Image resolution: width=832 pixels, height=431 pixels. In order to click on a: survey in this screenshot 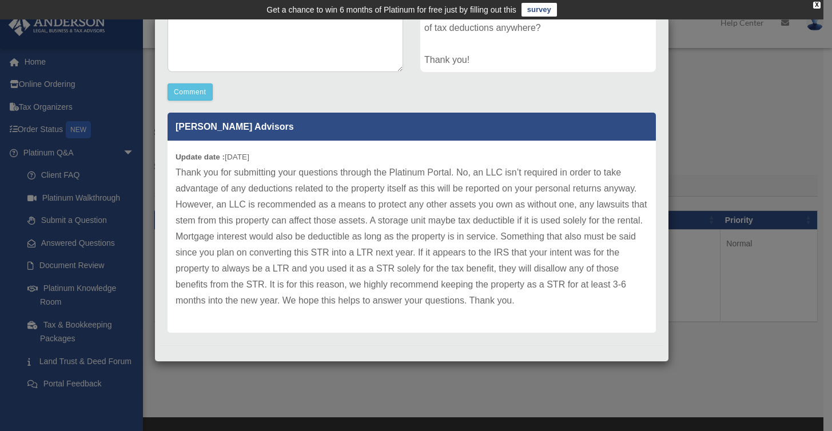, I will do `click(539, 10)`.